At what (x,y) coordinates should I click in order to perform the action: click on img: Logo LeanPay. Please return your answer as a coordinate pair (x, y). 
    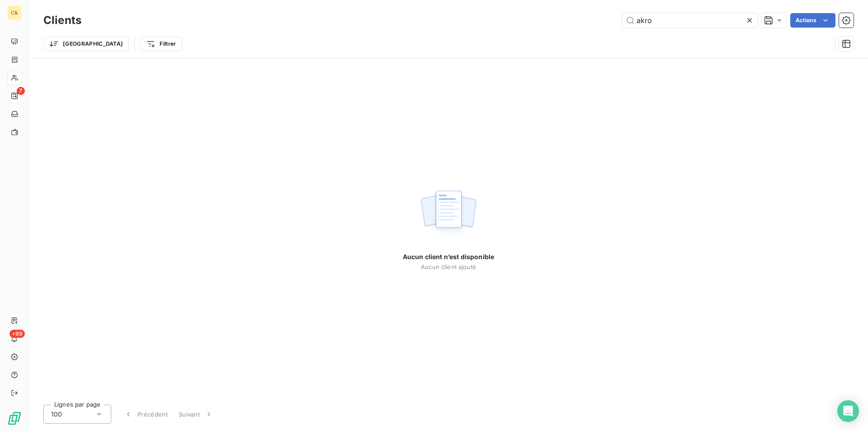
    Looking at the image, I should click on (14, 419).